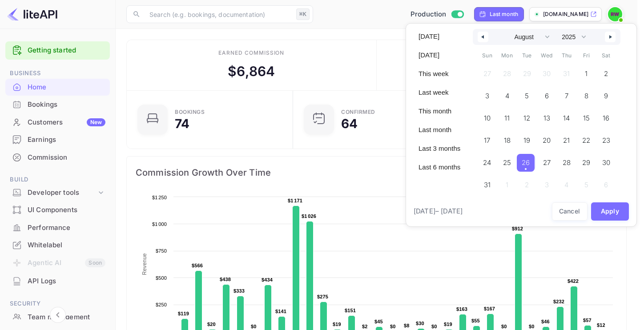 The height and width of the screenshot is (330, 644). What do you see at coordinates (439, 74) in the screenshot?
I see `span: This week` at bounding box center [439, 74].